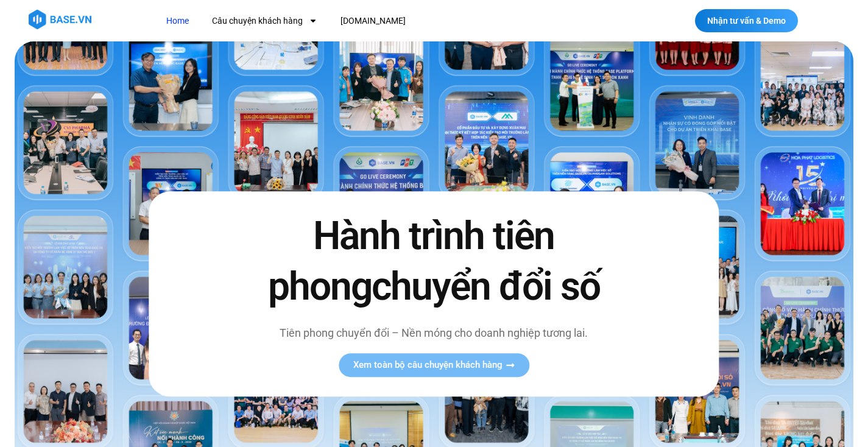 The width and height of the screenshot is (868, 447). I want to click on a: Nhận tư vấn & Demo, so click(746, 21).